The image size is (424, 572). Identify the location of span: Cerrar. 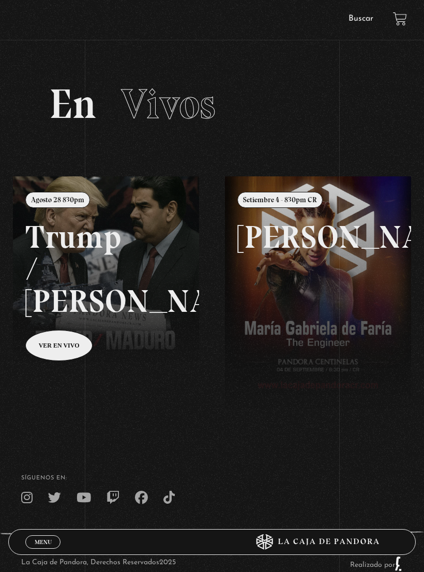
(43, 551).